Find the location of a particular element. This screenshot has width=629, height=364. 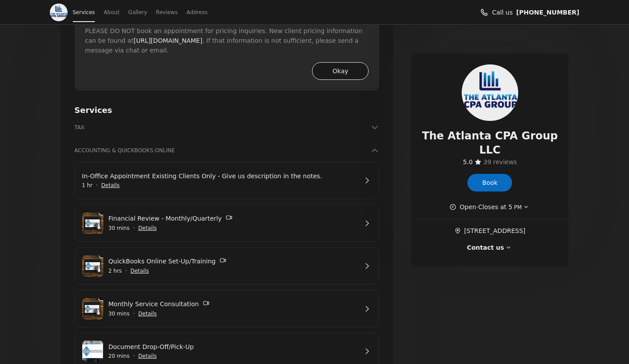

button: TAX is located at coordinates (227, 128).